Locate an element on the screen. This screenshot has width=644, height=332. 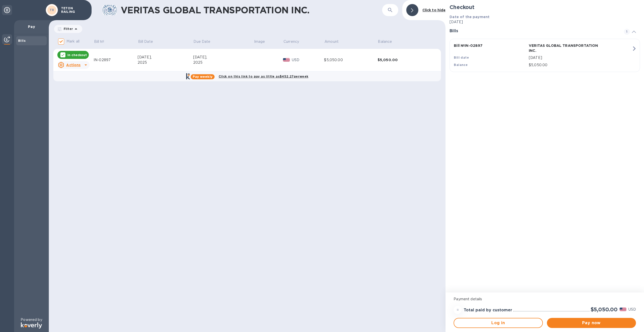
span: Image is located at coordinates (260, 42).